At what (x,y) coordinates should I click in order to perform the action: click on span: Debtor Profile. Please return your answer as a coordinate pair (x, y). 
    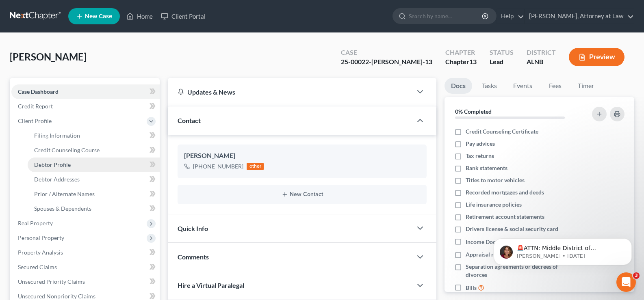
    Looking at the image, I should click on (52, 164).